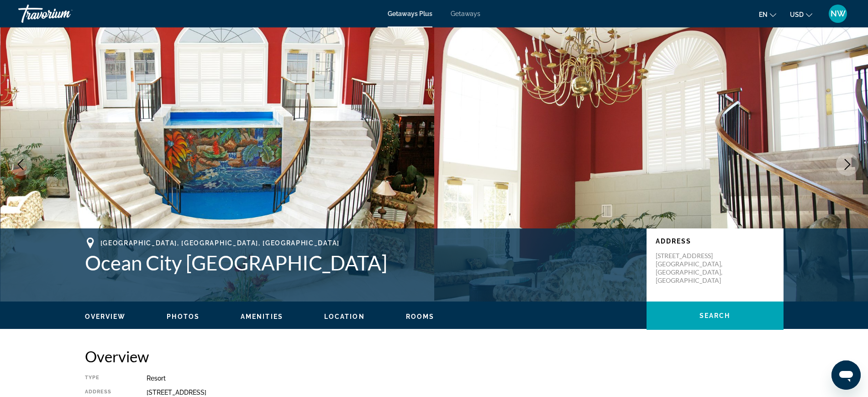 Image resolution: width=868 pixels, height=397 pixels. What do you see at coordinates (420, 316) in the screenshot?
I see `span: Rooms` at bounding box center [420, 316].